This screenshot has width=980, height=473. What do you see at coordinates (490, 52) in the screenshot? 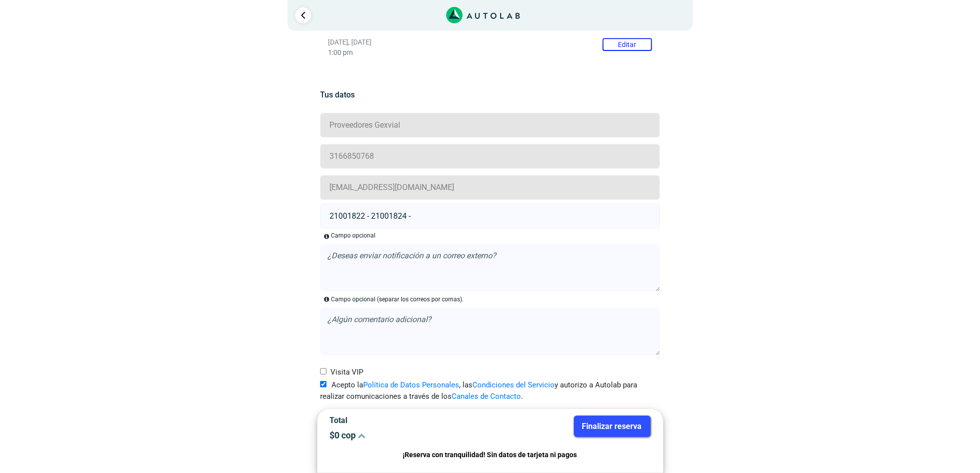
I see `p: 1:00 pm` at bounding box center [490, 52].